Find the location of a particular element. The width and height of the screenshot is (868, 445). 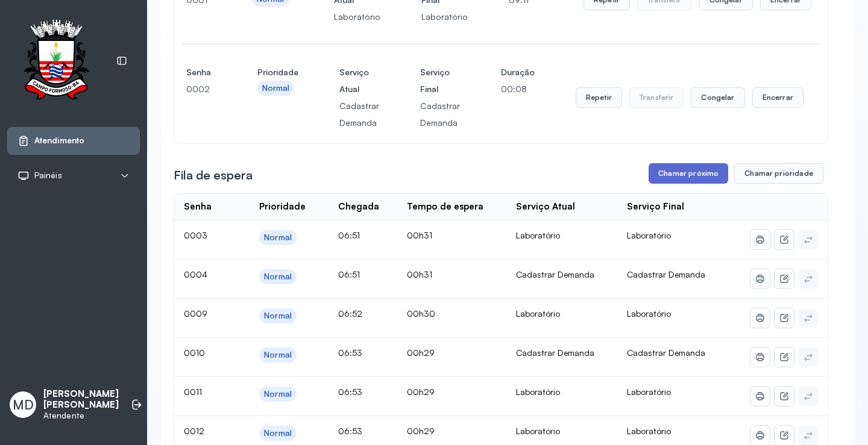

span: 00h30 is located at coordinates (420, 314).